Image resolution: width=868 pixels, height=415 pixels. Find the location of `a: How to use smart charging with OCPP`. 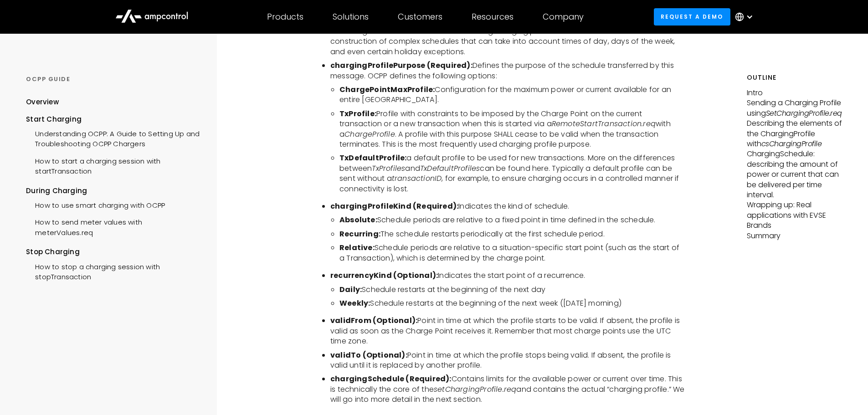

a: How to use smart charging with OCPP is located at coordinates (95, 204).